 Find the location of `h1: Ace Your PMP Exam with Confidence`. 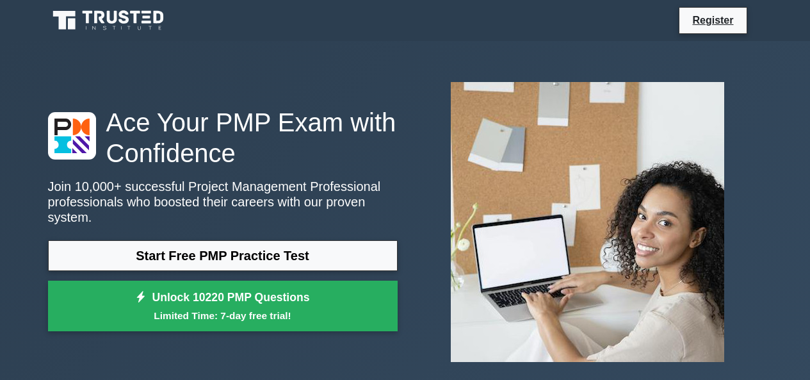

h1: Ace Your PMP Exam with Confidence is located at coordinates (223, 138).